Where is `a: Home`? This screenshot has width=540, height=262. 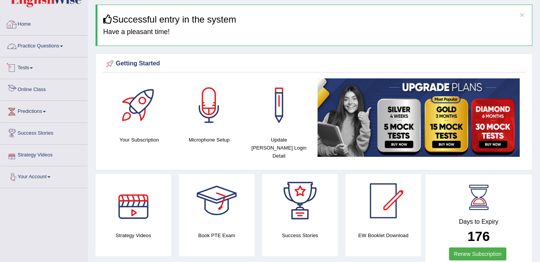 a: Home is located at coordinates (44, 23).